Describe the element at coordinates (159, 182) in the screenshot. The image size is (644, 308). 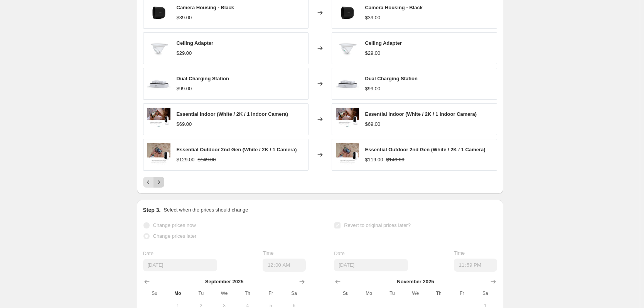
I see `button: Next` at that location.